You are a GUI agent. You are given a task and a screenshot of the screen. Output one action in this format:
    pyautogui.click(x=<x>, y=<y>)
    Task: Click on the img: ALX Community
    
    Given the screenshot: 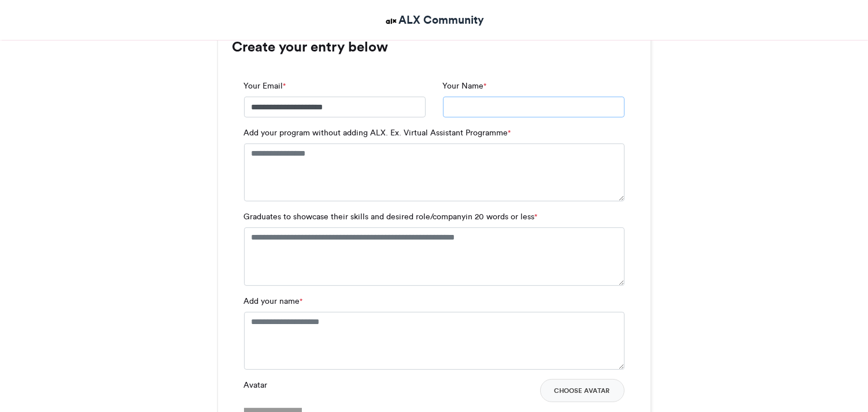 What is the action you would take?
    pyautogui.click(x=390, y=21)
    